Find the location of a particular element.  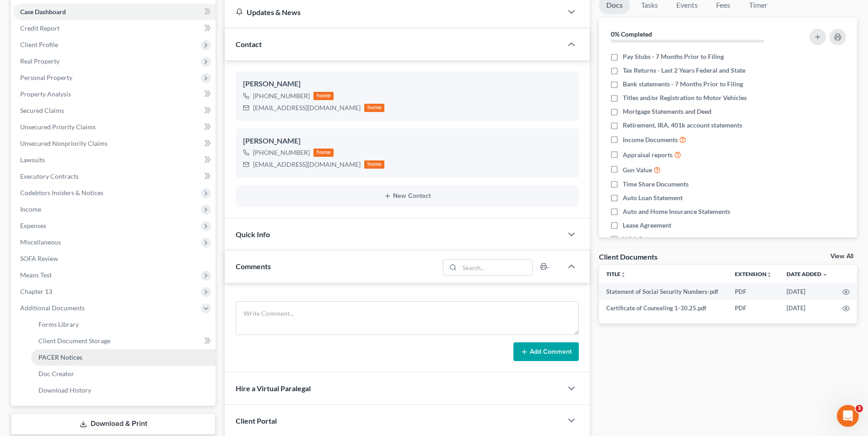

span: Download History is located at coordinates (65, 390).